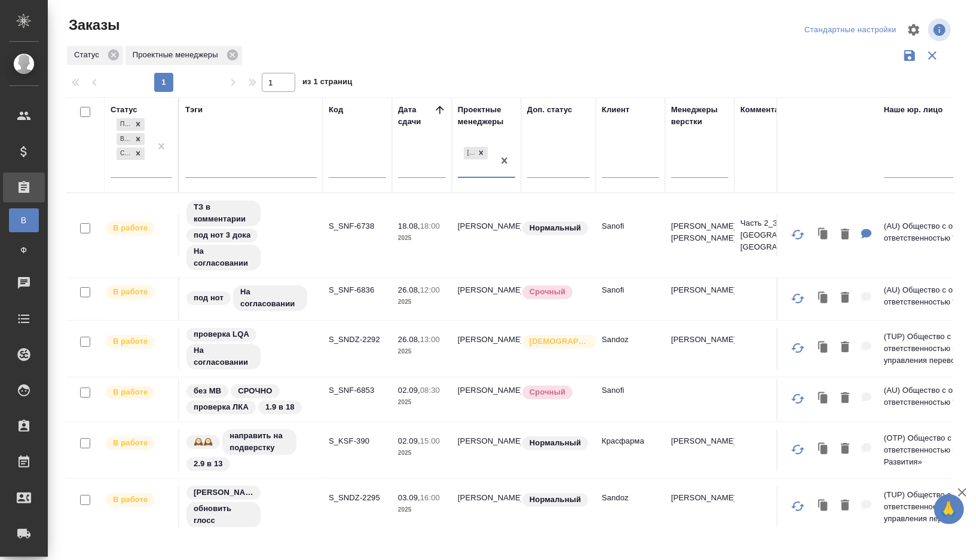  What do you see at coordinates (409, 497) in the screenshot?
I see `p: 03.09,` at bounding box center [409, 497].